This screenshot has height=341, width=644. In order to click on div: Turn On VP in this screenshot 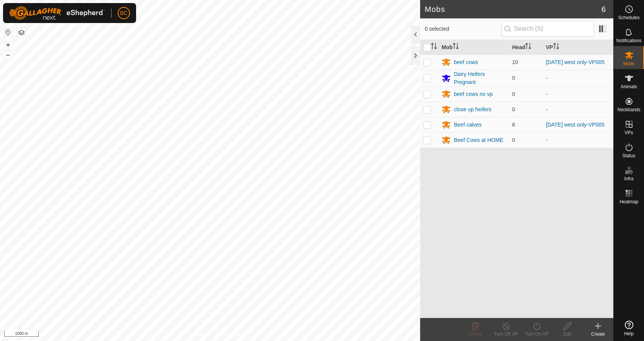, I will do `click(537, 334)`.